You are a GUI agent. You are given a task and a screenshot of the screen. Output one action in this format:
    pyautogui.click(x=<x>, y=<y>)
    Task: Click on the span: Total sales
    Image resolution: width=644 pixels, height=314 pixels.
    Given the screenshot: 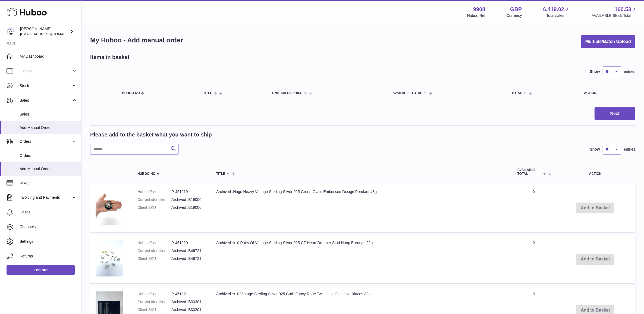 What is the action you would take?
    pyautogui.click(x=558, y=16)
    